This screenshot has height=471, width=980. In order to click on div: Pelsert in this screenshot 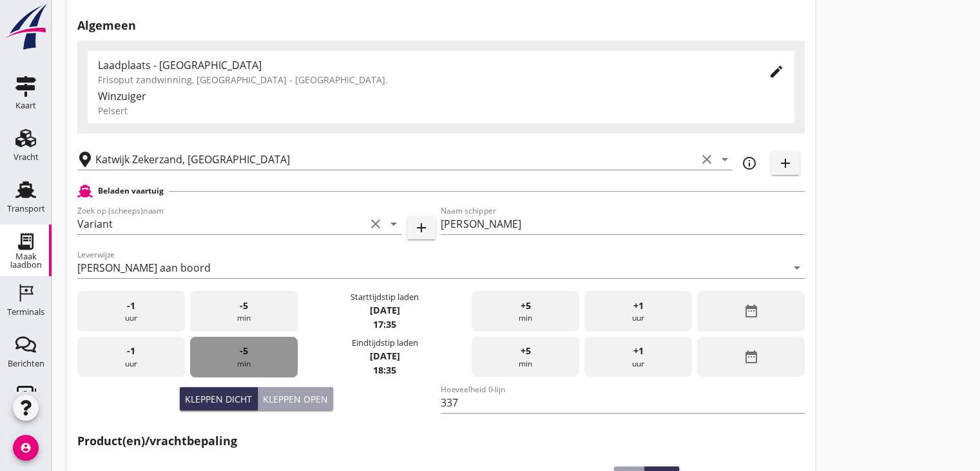, I will do `click(441, 111)`.